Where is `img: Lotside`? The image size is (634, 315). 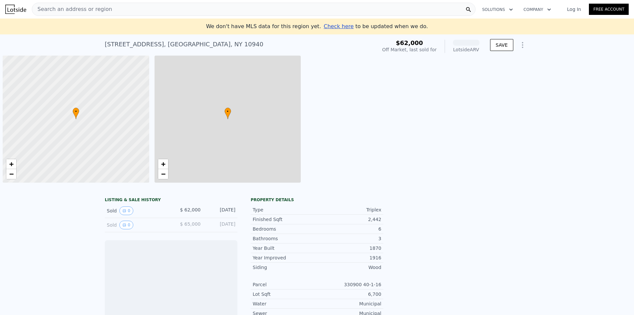
img: Lotside is located at coordinates (16, 9).